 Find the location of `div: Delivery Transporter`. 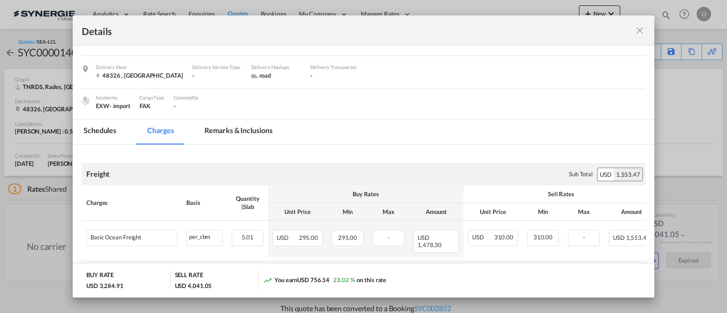

div: Delivery Transporter is located at coordinates (335, 67).